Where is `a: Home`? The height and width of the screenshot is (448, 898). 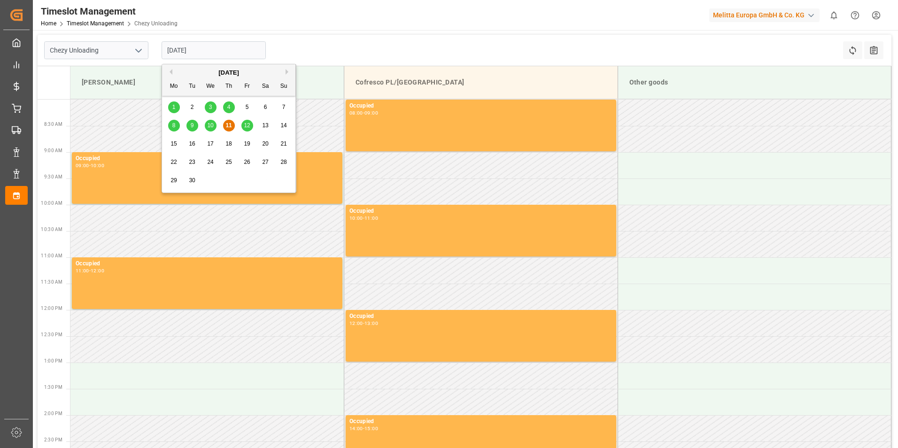 a: Home is located at coordinates (48, 23).